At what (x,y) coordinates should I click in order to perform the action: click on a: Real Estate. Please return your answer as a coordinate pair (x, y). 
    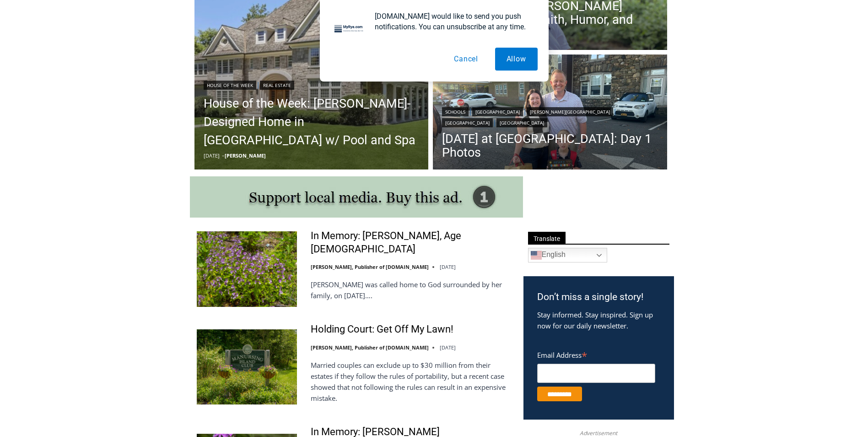
    Looking at the image, I should click on (277, 85).